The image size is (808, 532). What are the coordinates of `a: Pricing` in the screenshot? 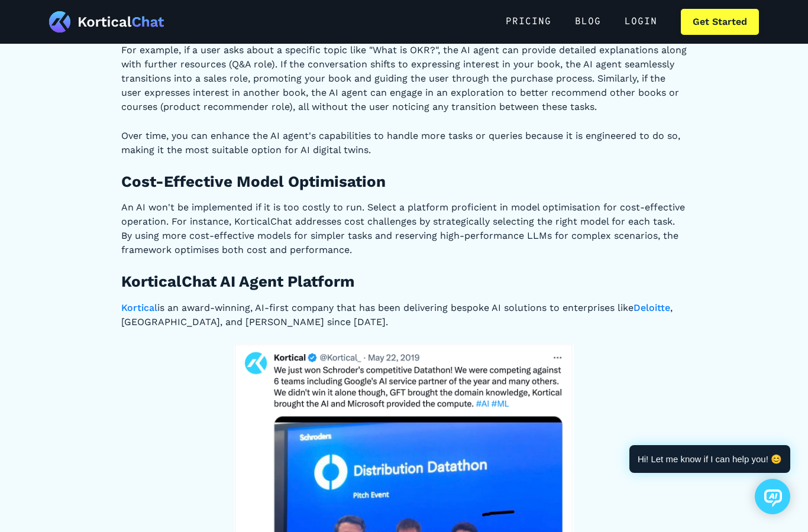 It's located at (528, 22).